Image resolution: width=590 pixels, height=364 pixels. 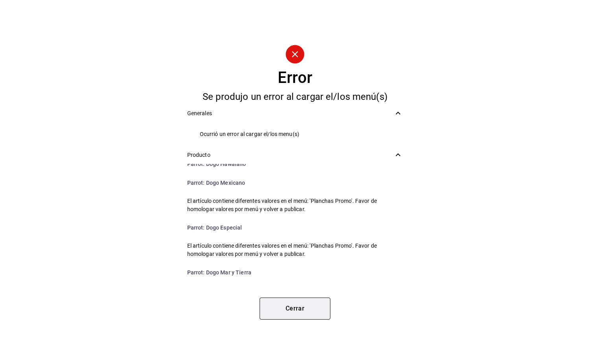 What do you see at coordinates (290, 113) in the screenshot?
I see `span: Generales` at bounding box center [290, 113].